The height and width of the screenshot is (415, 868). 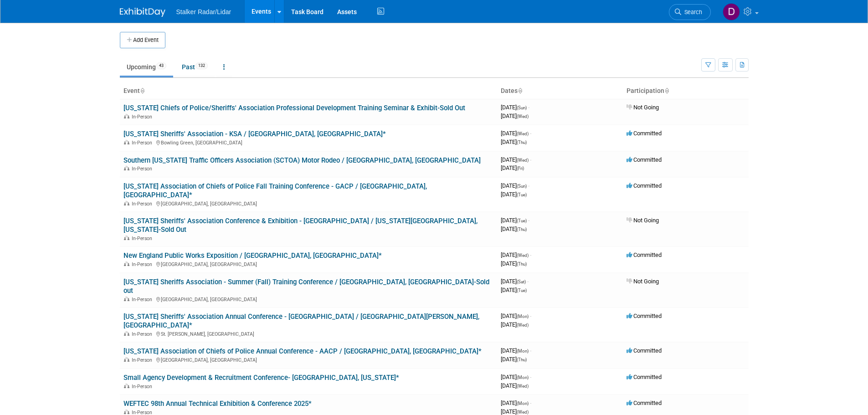 I want to click on a: Upcoming43, so click(x=146, y=67).